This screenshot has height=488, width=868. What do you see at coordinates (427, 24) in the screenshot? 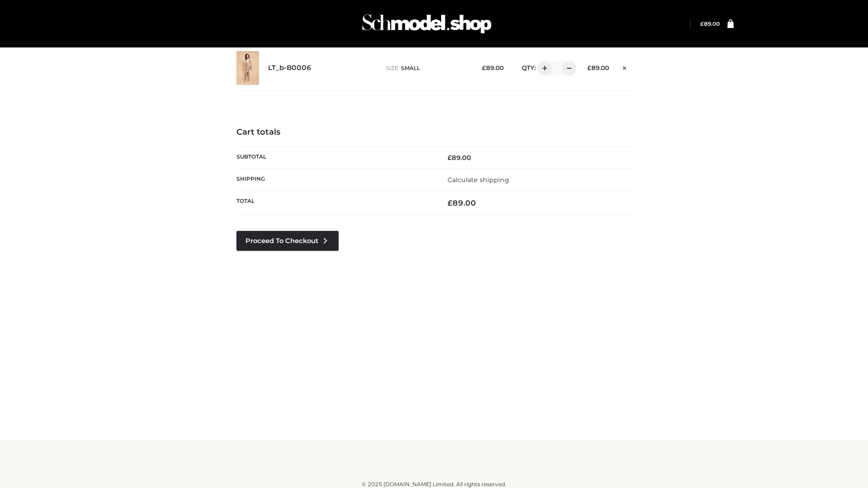
I see `a: Schmodel Admin 964` at bounding box center [427, 24].